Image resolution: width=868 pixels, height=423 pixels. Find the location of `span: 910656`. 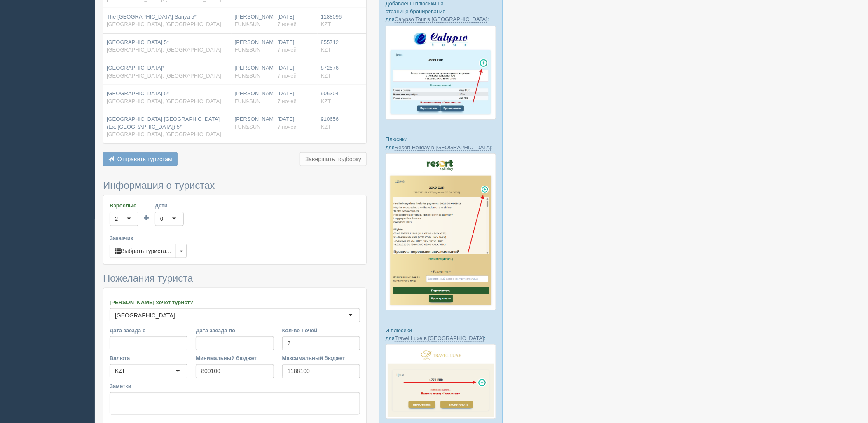

span: 910656 is located at coordinates (330, 119).